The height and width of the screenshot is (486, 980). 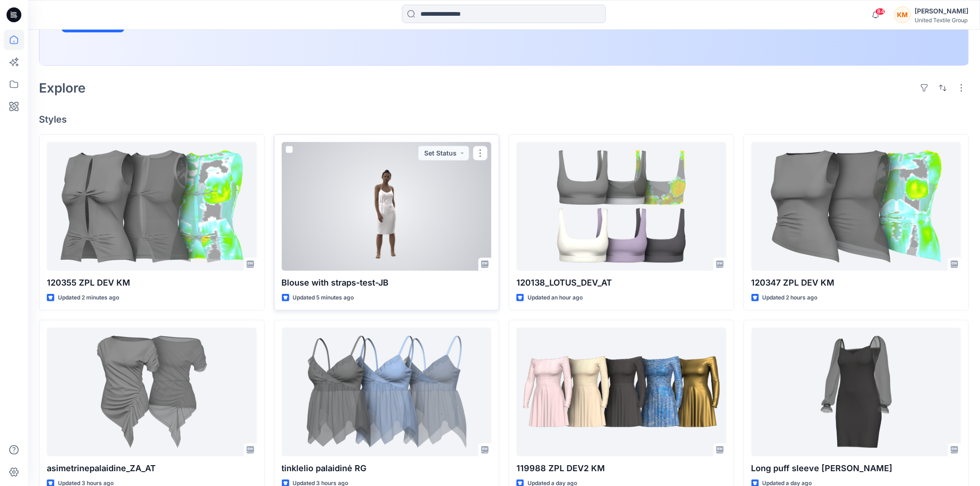 What do you see at coordinates (152, 392) in the screenshot?
I see `a: asimetrinepalaidine_ZA_AT` at bounding box center [152, 392].